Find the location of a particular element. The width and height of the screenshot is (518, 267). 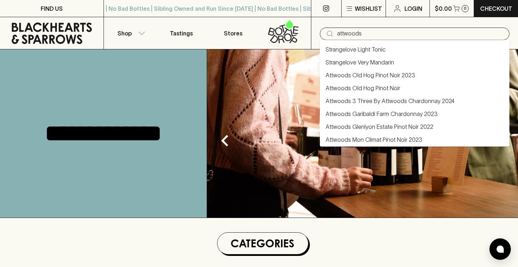

a: Attwoods Old Hog Pinot Noir is located at coordinates (363, 88).